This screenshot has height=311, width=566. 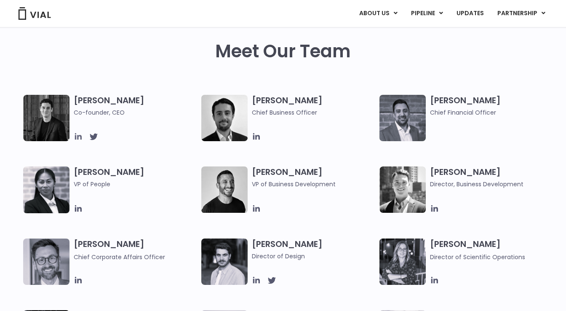 I want to click on img: A black and white photo of a man in a suit holding a vial., so click(x=225, y=118).